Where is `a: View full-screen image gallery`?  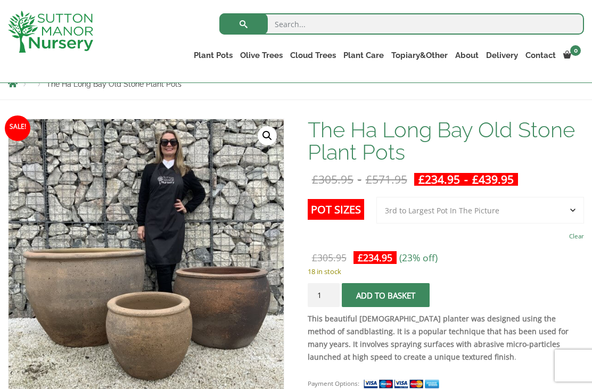
a: View full-screen image gallery is located at coordinates (267, 136).